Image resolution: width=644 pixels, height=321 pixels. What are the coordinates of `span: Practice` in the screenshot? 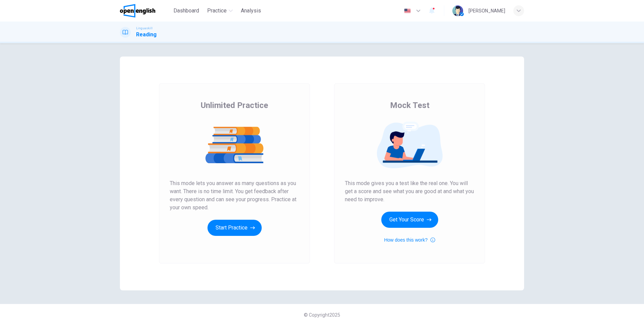 It's located at (217, 11).